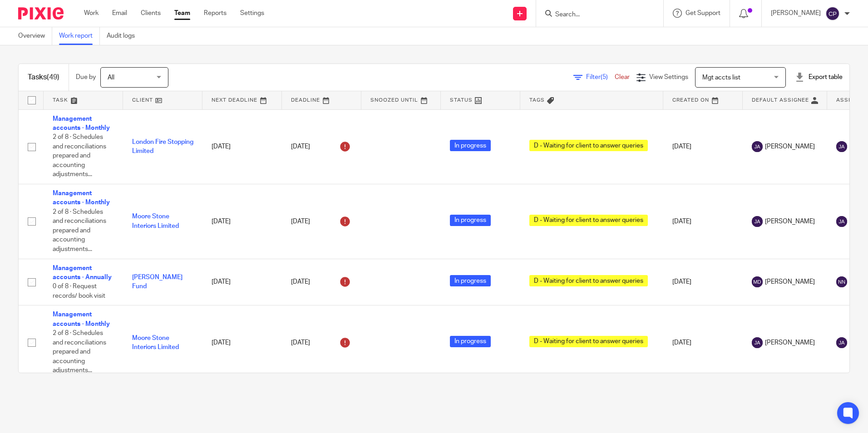  Describe the element at coordinates (150, 13) in the screenshot. I see `a: Clients` at that location.